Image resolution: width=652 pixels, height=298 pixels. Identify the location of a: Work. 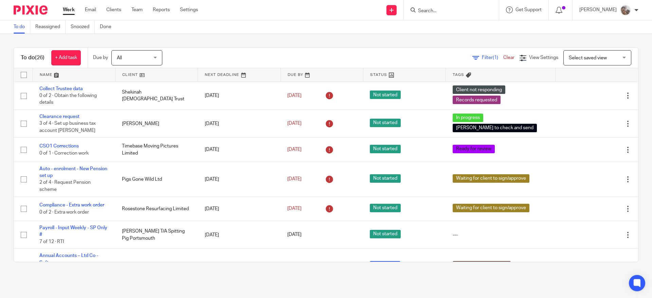
(69, 10).